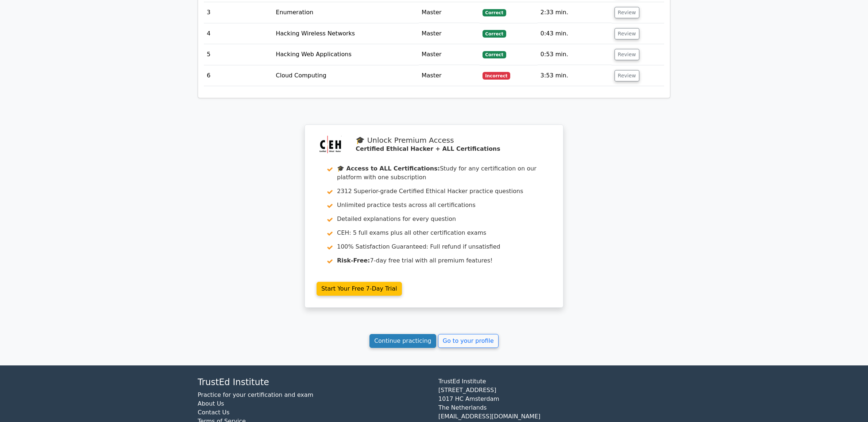  What do you see at coordinates (496, 76) in the screenshot?
I see `span: Incorrect` at bounding box center [496, 76].